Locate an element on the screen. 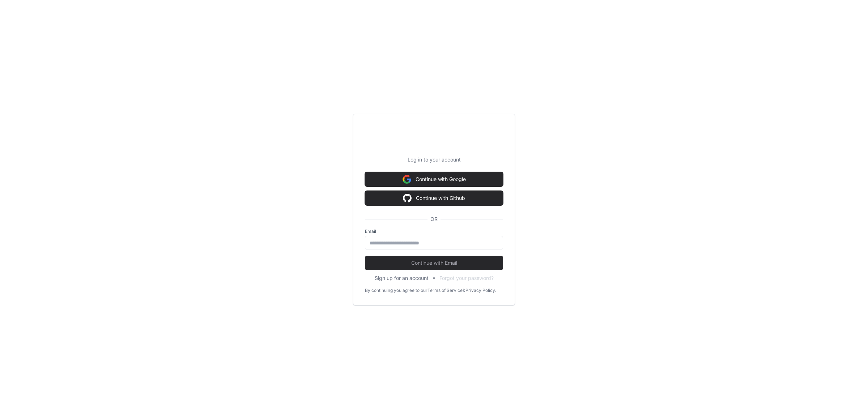 The image size is (868, 419). button: Continue with Github is located at coordinates (434, 198).